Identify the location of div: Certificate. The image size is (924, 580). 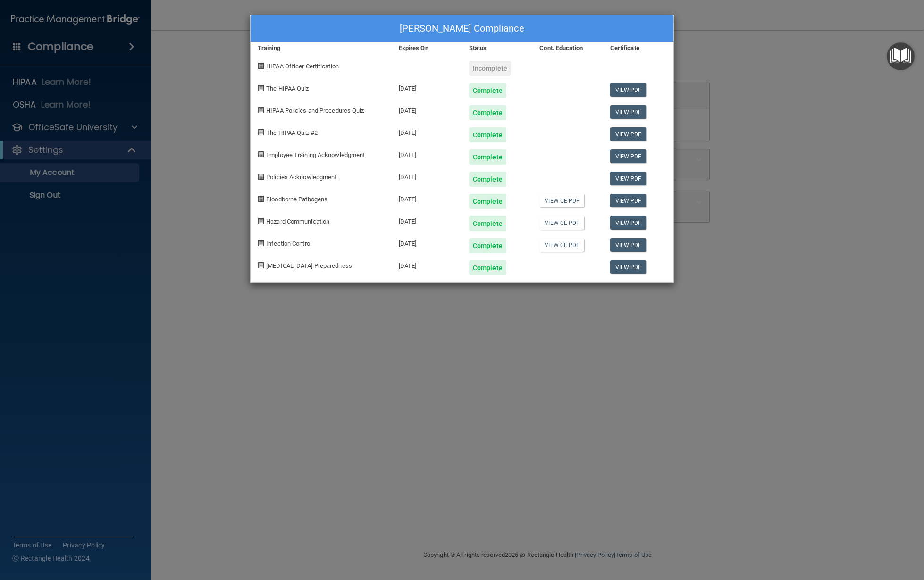
(638, 48).